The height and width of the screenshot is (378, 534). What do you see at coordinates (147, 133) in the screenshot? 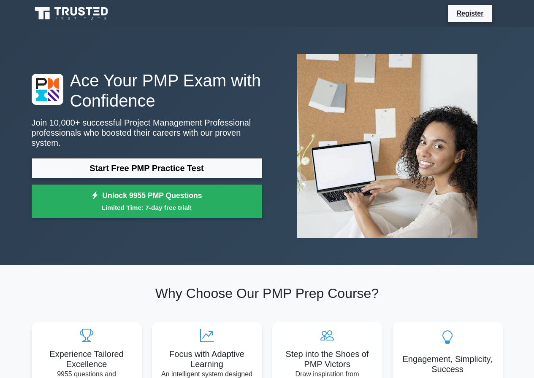
I see `p: Join 10,000+ successful Project Management Professional professionals who boosted their careers w...` at bounding box center [147, 133].